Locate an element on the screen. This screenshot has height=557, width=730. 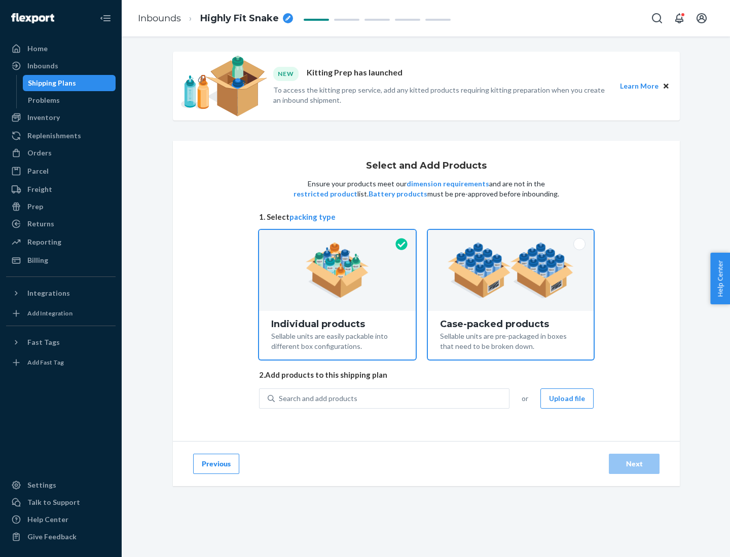
div: Next is located at coordinates (634, 464).